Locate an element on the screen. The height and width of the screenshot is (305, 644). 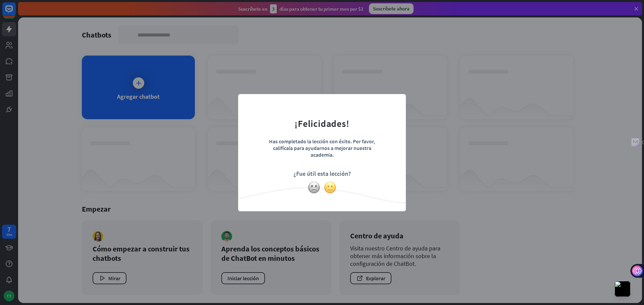
font: Has completado la lección con éxito. Por favor, califícala para ayudarnos a mejorar nuestra acade... is located at coordinates (322, 148).